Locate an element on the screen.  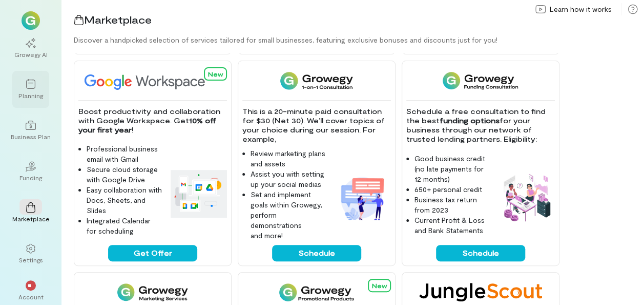
li: Review marketing plans and assets is located at coordinates (289, 159).